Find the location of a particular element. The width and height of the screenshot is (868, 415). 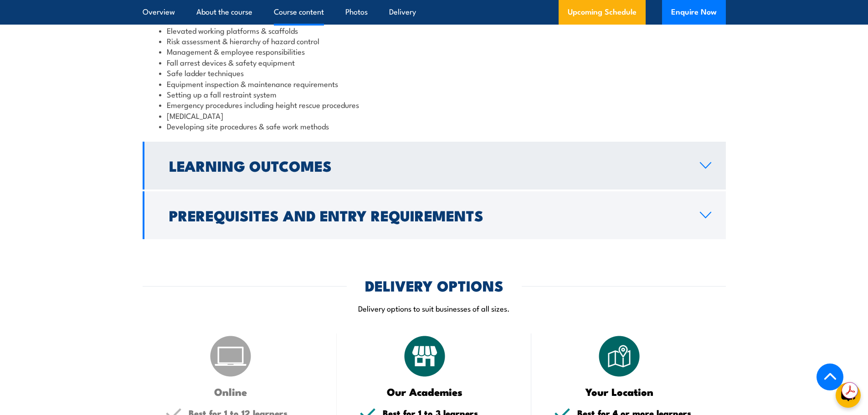

li: Developing site procedures & safe work methods is located at coordinates (434, 126).